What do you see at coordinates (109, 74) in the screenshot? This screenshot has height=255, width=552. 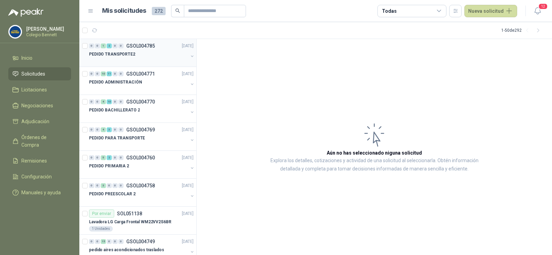 I see `div: 11` at bounding box center [109, 74].